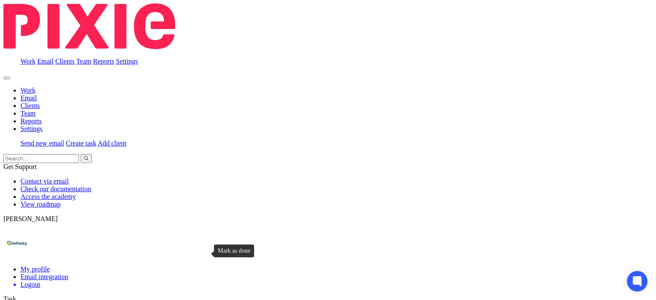 The width and height of the screenshot is (656, 300). Describe the element at coordinates (30, 284) in the screenshot. I see `span: Logout` at that location.